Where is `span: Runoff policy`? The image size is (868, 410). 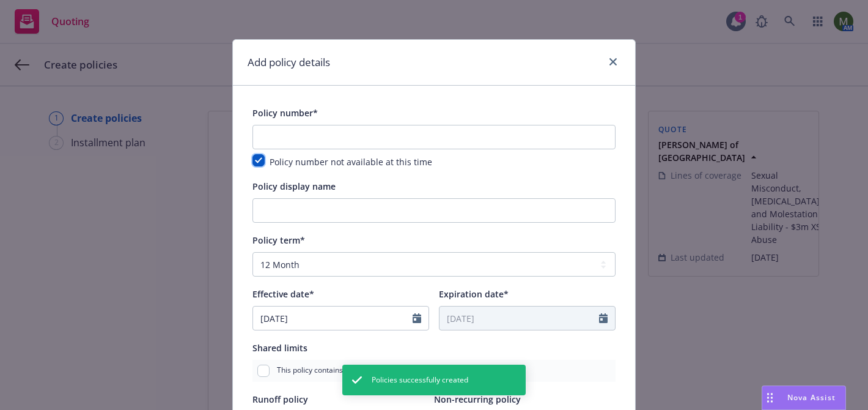
span: Runoff policy is located at coordinates (280, 398).